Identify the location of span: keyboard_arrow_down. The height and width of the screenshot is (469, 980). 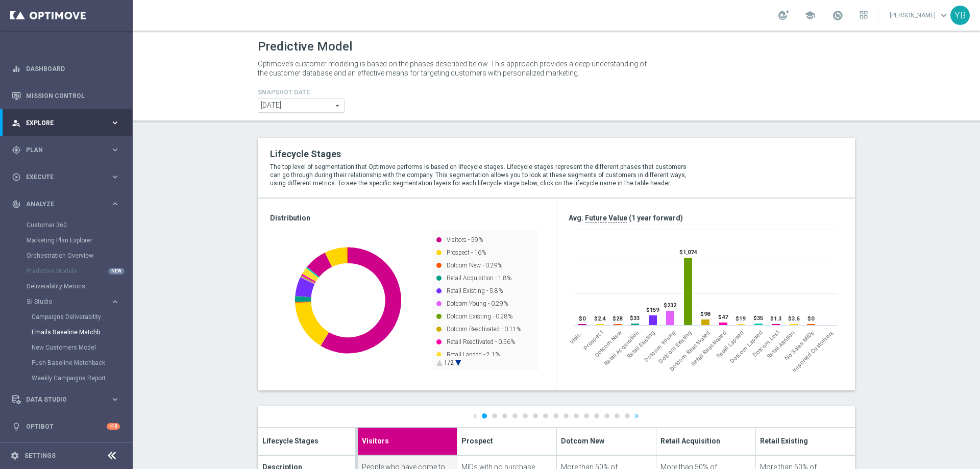
(944, 15).